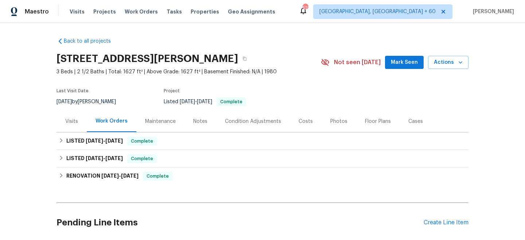  I want to click on div: Floor Plans, so click(377, 121).